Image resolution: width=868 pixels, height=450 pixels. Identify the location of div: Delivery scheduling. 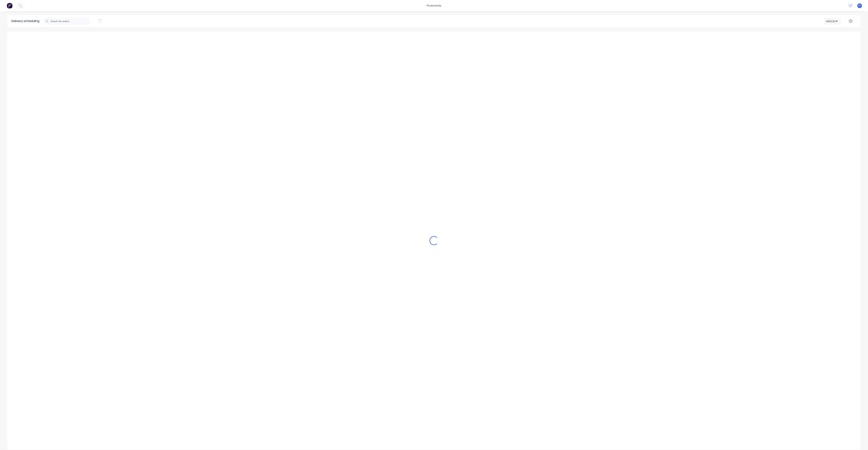
(25, 21).